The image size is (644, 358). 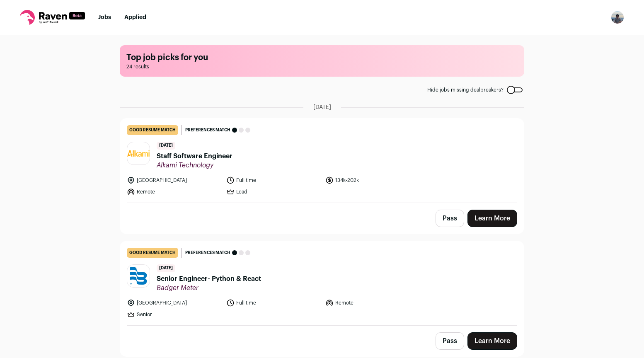 I want to click on span: Staff Software Engineer, so click(x=194, y=156).